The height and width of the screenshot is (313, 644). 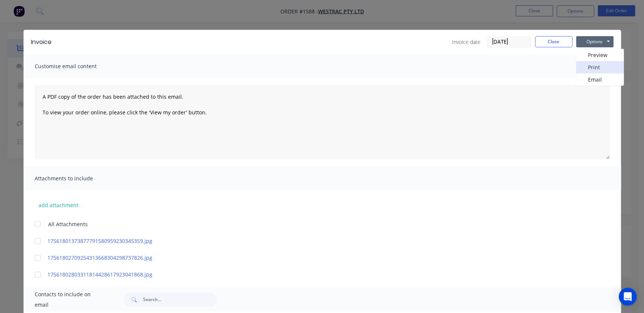 I want to click on span: All Attachments, so click(x=68, y=224).